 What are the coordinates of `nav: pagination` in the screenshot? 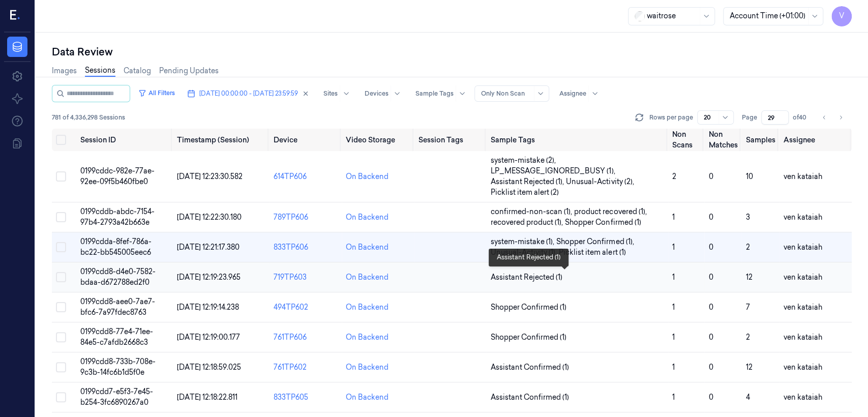 It's located at (832, 117).